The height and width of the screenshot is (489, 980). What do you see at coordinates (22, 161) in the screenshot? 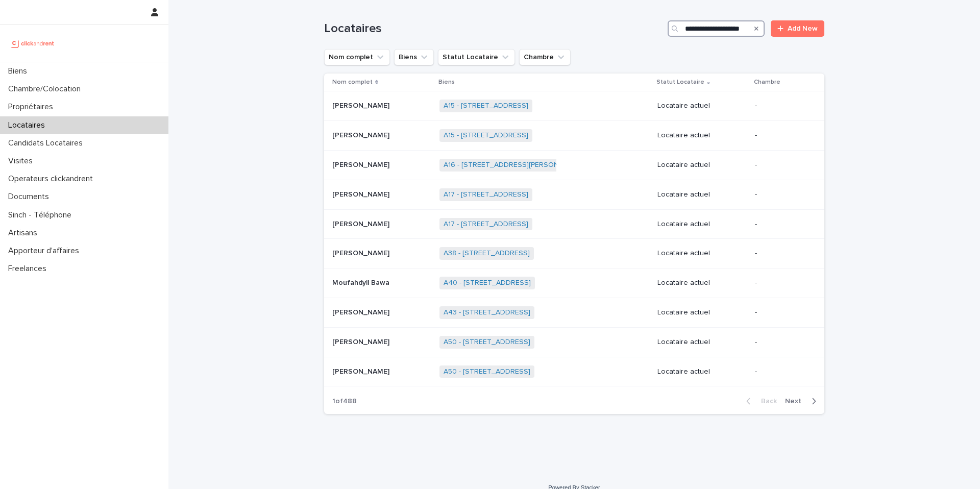
I see `p: Visites` at bounding box center [22, 161].